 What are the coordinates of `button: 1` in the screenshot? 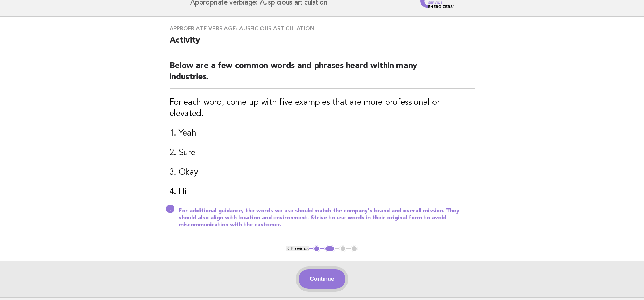 It's located at (317, 249).